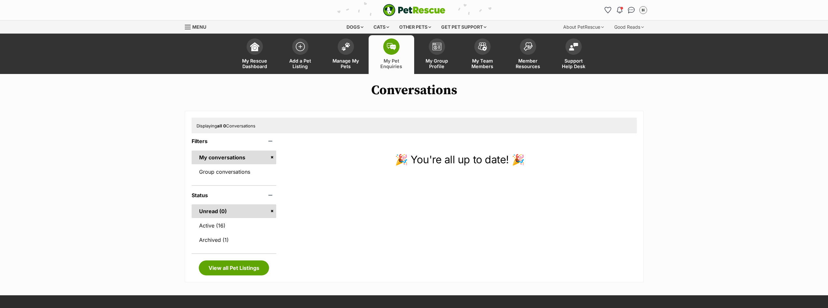 The height and width of the screenshot is (308, 828). I want to click on img: Out of the Woods Administrator profile pic, so click(643, 10).